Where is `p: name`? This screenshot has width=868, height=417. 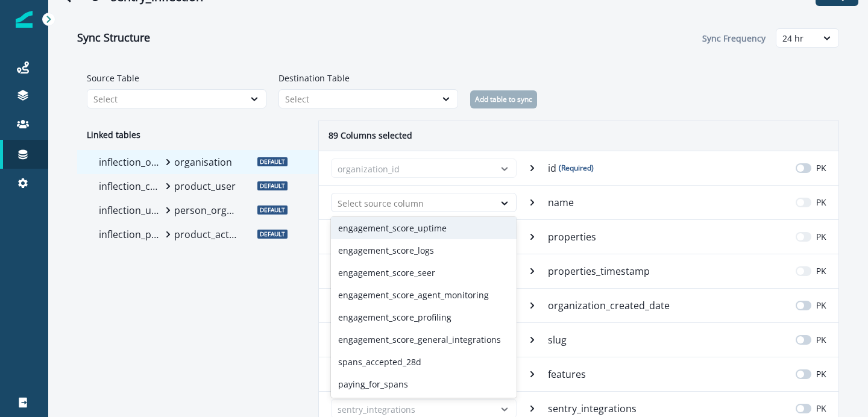
p: name is located at coordinates (562, 203).